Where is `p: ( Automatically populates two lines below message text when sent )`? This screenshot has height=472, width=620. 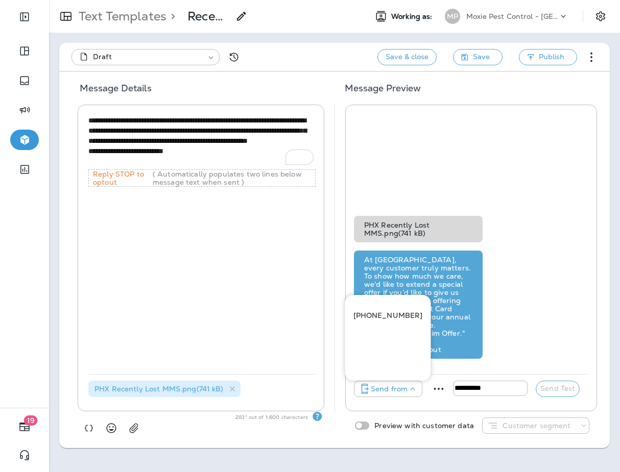
p: ( Automatically populates two lines below message text when sent ) is located at coordinates (234, 178).